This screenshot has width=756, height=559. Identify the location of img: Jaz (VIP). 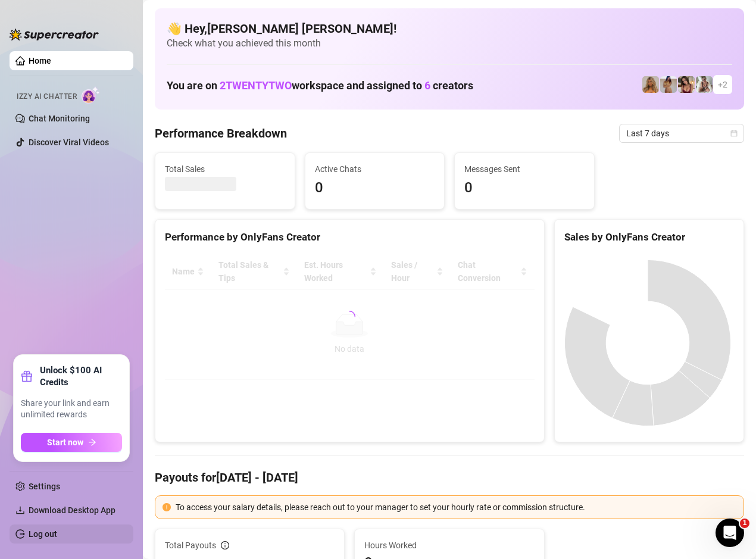
(650, 84).